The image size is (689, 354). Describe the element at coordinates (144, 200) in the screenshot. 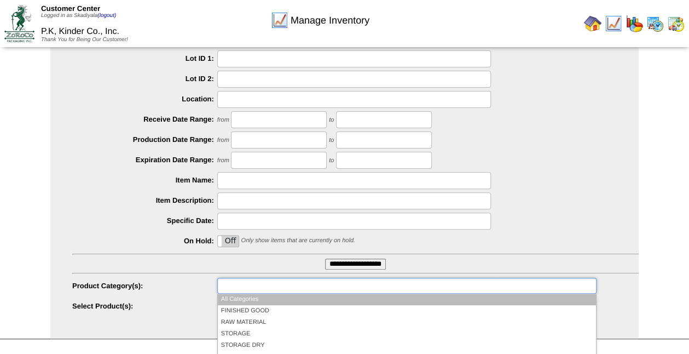

I see `label: Item Description:` at that location.